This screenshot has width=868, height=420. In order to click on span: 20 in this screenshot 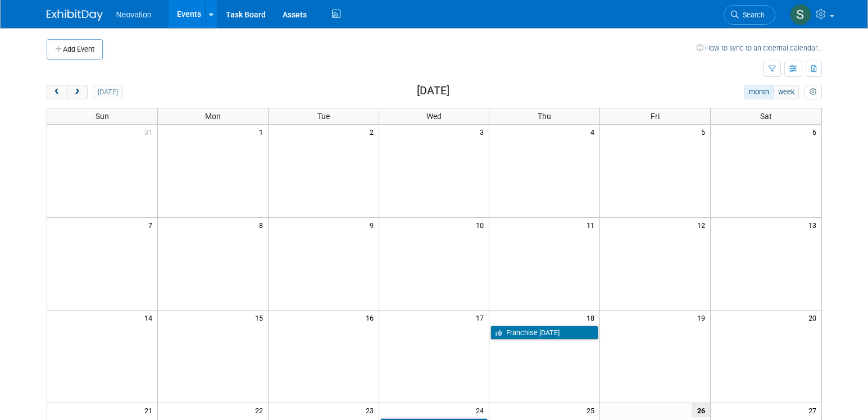, I will do `click(814, 317)`.